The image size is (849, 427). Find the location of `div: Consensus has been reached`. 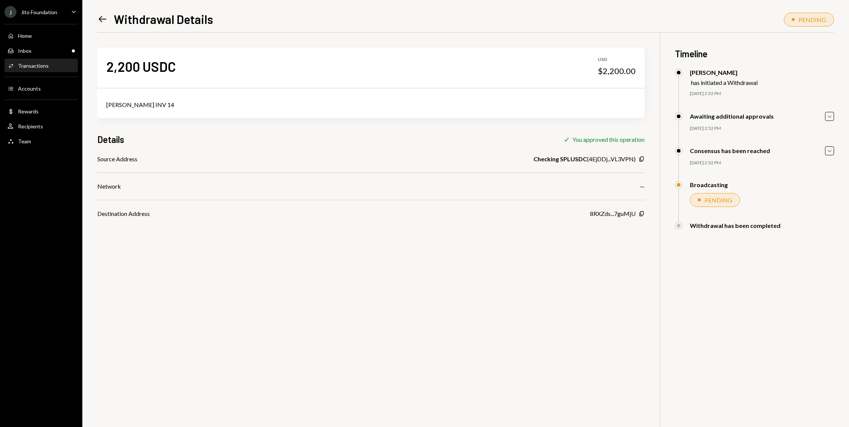

div: Consensus has been reached is located at coordinates (730, 150).